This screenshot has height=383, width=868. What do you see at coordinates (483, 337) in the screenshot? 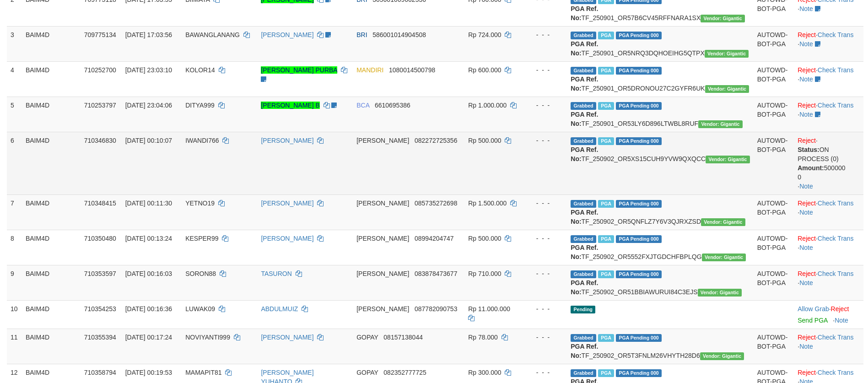
I see `span: Rp 78.000` at bounding box center [483, 337].